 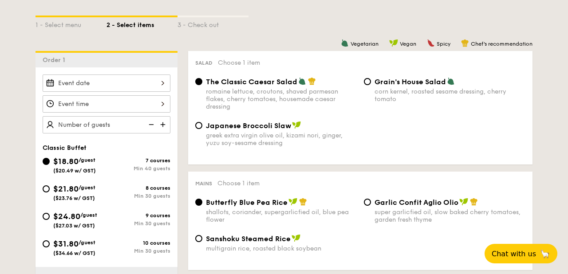 What do you see at coordinates (199, 239) in the screenshot?
I see `input: Sanshoku Steamed Ricemultigrain rice, roasted black soybean` at bounding box center [199, 239].